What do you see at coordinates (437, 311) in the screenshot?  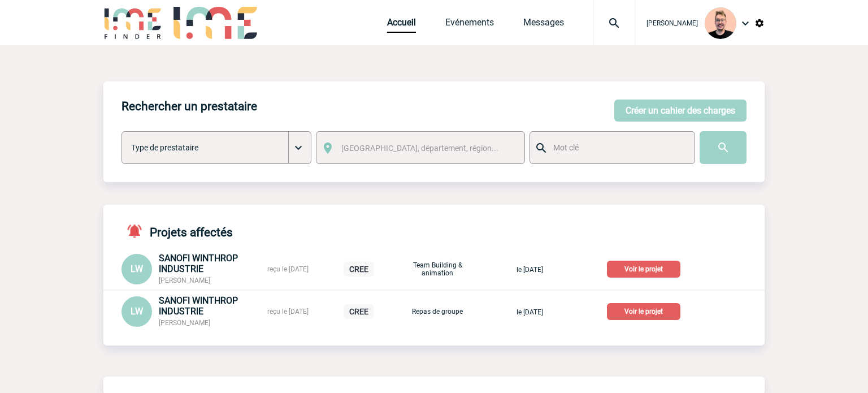 I see `p: Repas de groupe` at bounding box center [437, 311].